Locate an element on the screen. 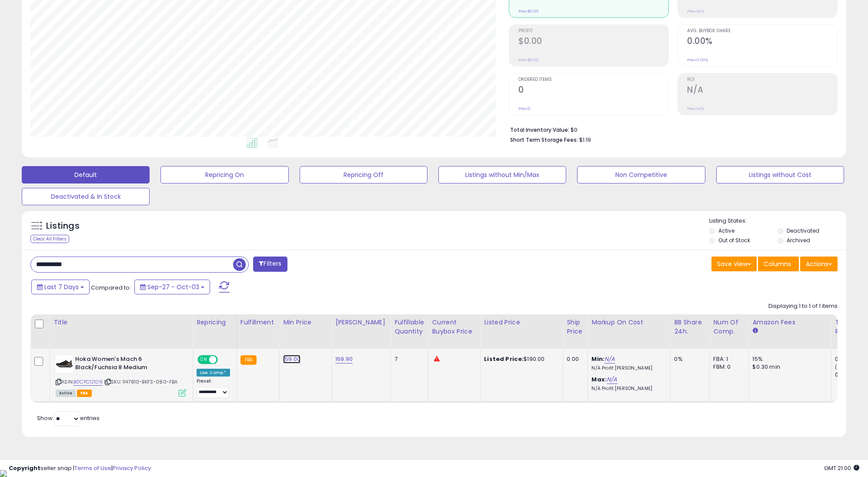  label: Out of Stock is located at coordinates (734, 240).